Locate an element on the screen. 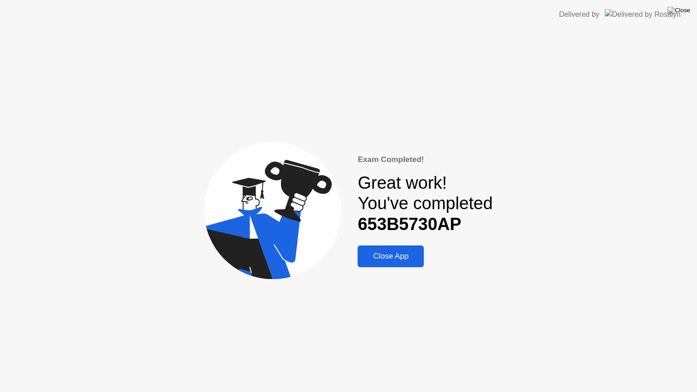 The image size is (697, 392). div: Exam Completed! is located at coordinates (424, 160).